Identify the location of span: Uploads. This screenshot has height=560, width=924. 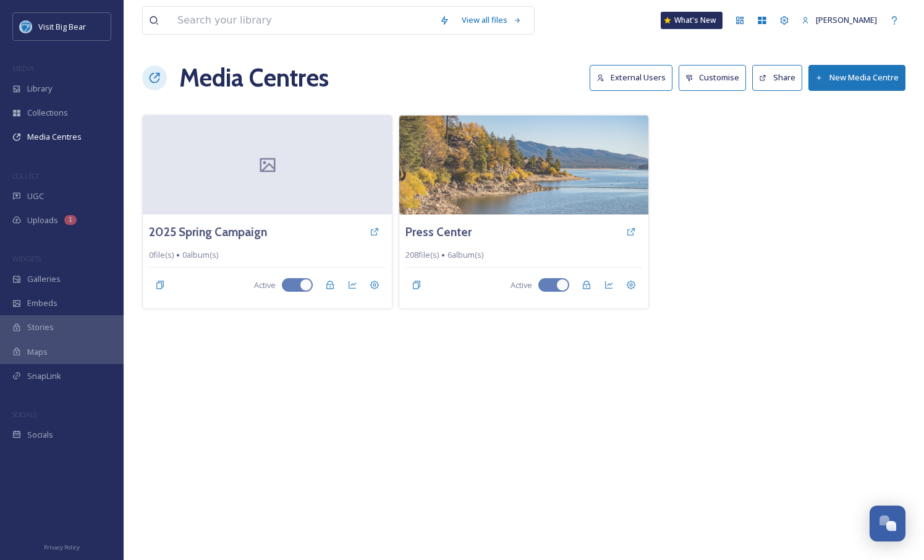
(42, 220).